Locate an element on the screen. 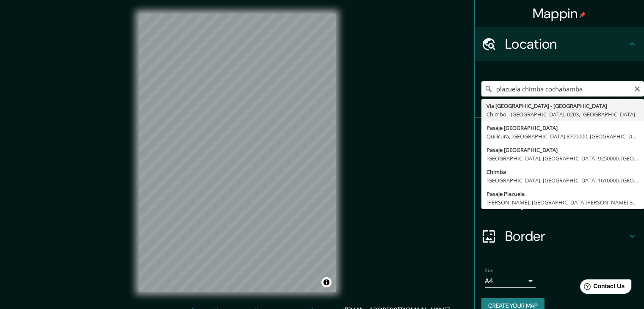 This screenshot has height=309, width=644. button: Clear is located at coordinates (637, 88).